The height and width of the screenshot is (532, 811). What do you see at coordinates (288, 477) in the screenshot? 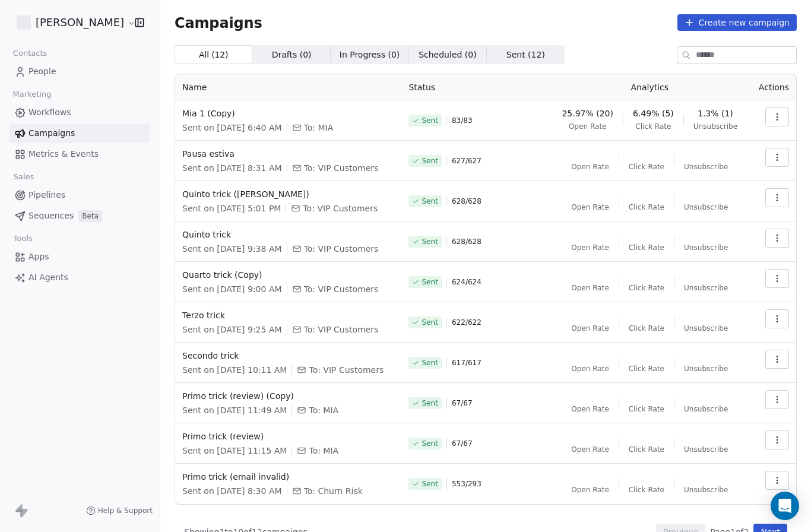
I see `span: Primo trick (email invalid)` at bounding box center [288, 477].